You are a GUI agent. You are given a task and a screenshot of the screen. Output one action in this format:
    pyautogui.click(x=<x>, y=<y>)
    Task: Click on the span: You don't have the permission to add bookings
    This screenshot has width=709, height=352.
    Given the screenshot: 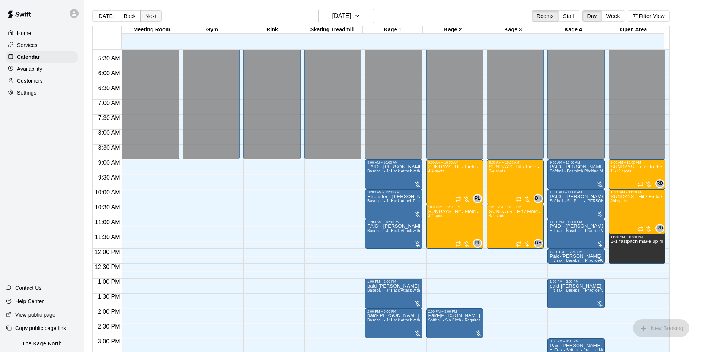 What is the action you would take?
    pyautogui.click(x=661, y=327)
    